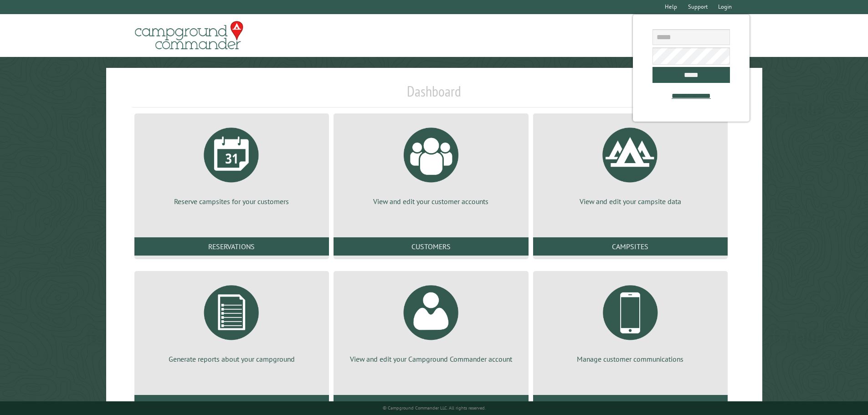 The width and height of the screenshot is (868, 415). Describe the element at coordinates (431, 246) in the screenshot. I see `a: Customers` at that location.